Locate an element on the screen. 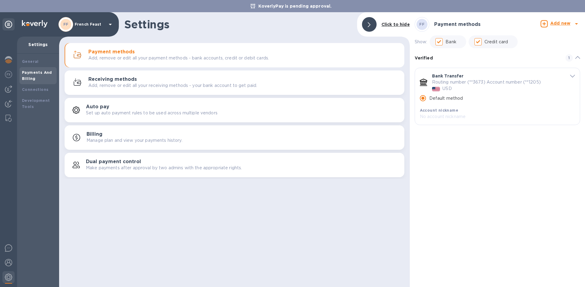  b: General is located at coordinates (30, 61).